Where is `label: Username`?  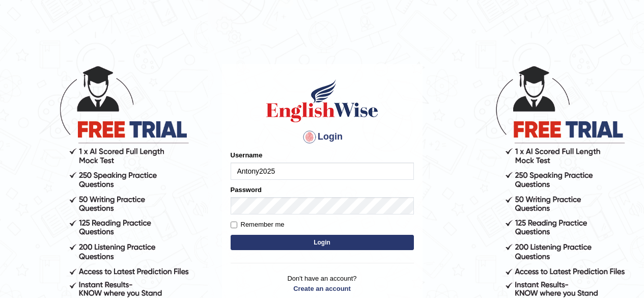 label: Username is located at coordinates (247, 155).